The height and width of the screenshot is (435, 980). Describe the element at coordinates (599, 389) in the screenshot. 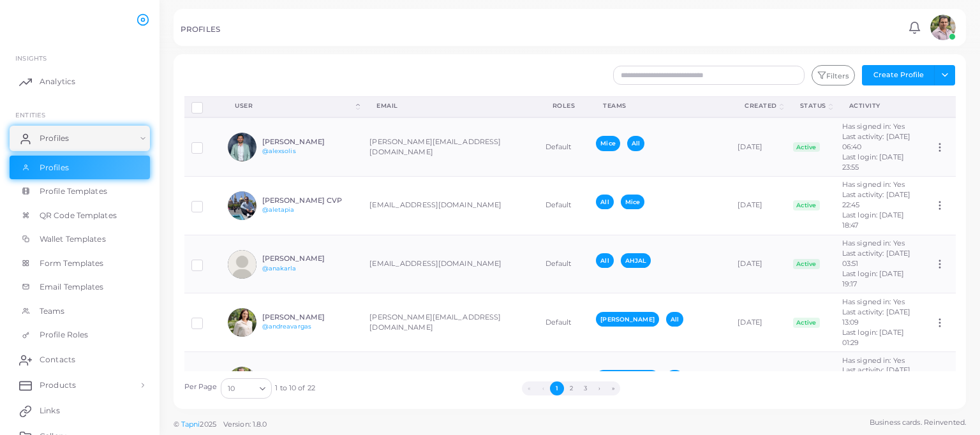

I see `button: Go to next page` at that location.